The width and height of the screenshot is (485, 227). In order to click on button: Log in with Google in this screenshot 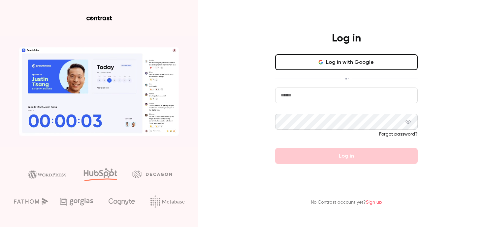, I will do `click(346, 62)`.